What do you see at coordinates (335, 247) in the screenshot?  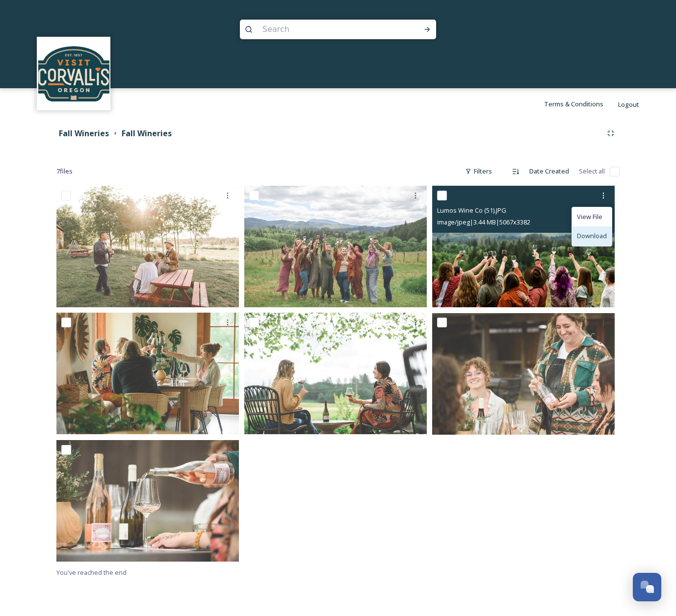 I see `img: Lumos Wine Co (53).JPG` at bounding box center [335, 247].